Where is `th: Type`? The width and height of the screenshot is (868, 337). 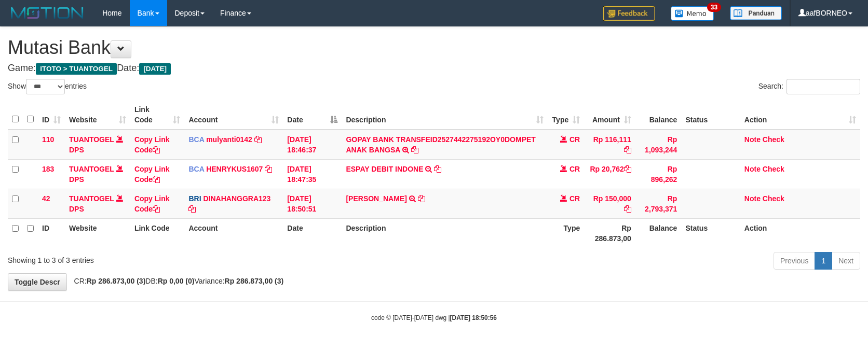
th: Type is located at coordinates (566, 233).